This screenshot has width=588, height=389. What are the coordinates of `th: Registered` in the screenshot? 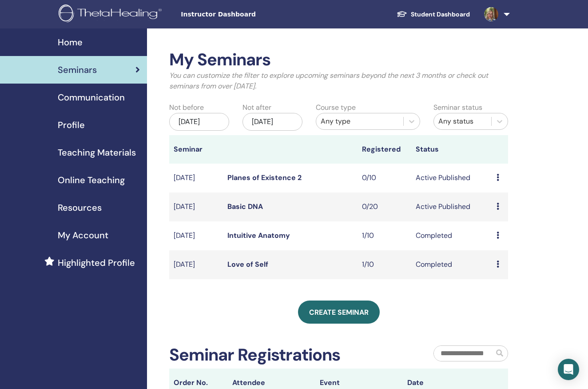 It's located at (384, 149).